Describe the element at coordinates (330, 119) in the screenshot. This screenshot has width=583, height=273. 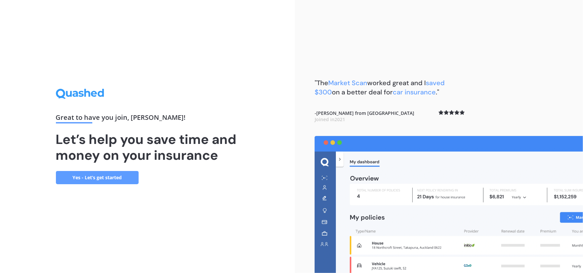
I see `span: Joined in 2021` at that location.